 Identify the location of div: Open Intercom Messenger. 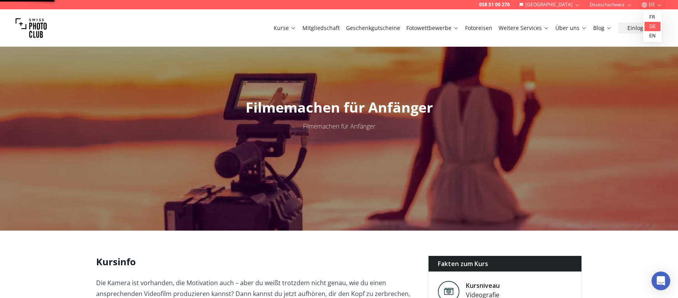
(661, 281).